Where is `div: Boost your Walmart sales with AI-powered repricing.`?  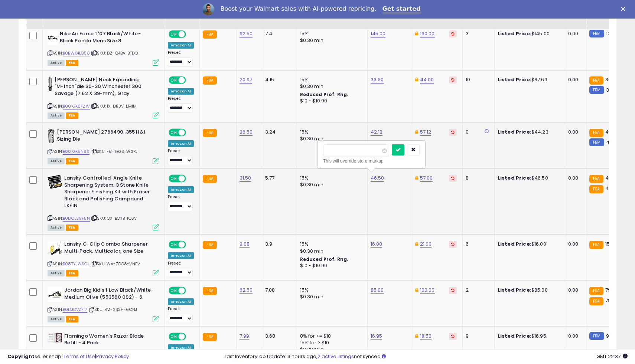 div: Boost your Walmart sales with AI-powered repricing. is located at coordinates (298, 9).